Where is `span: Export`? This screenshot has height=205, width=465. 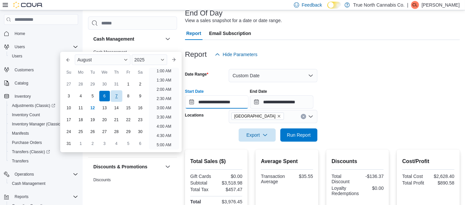 span: Export is located at coordinates (257, 135).